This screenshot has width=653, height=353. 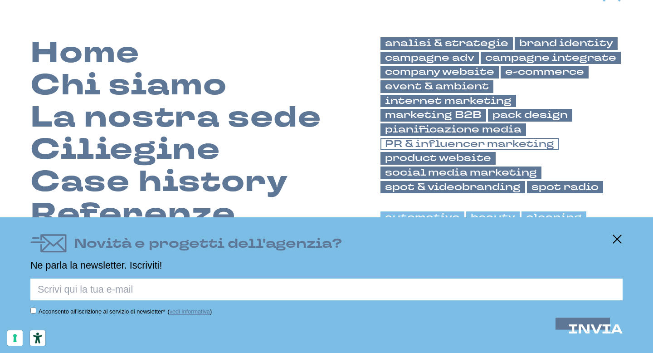 What do you see at coordinates (133, 214) in the screenshot?
I see `a: Referenze` at bounding box center [133, 214].